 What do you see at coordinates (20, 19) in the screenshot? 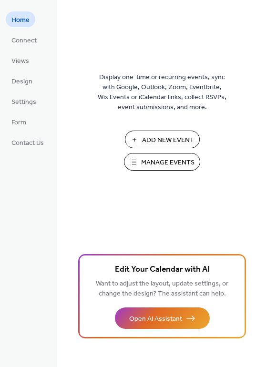
I see `a: Home` at bounding box center [20, 19].